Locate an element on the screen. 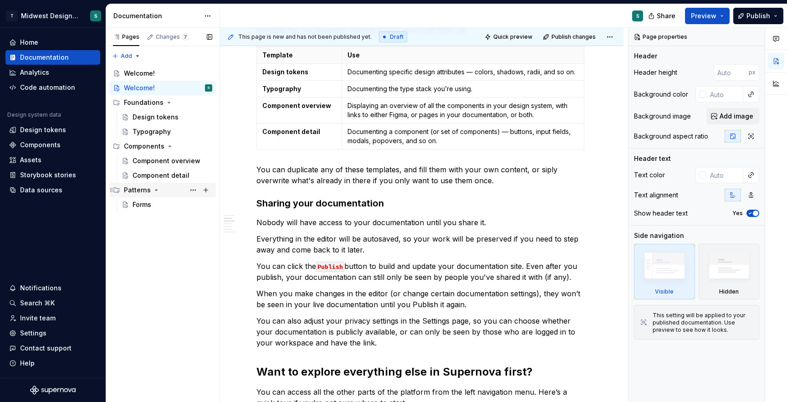  div: Data sources is located at coordinates (41, 190).